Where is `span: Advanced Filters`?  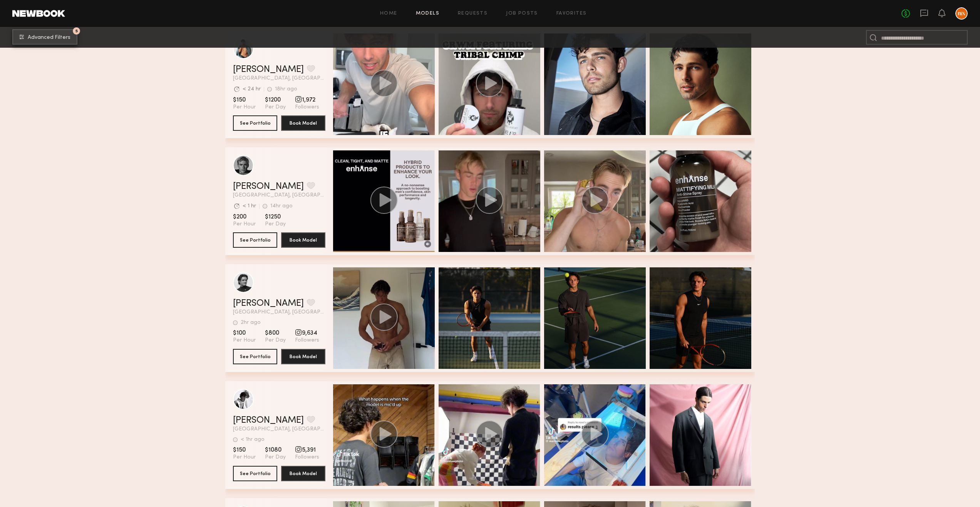
span: Advanced Filters is located at coordinates (48, 38).